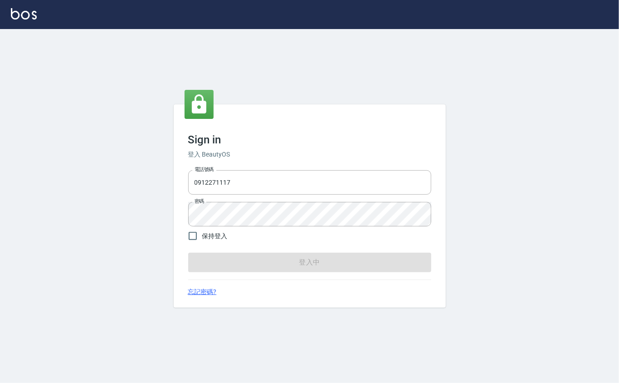  I want to click on h3: Sign in, so click(310, 140).